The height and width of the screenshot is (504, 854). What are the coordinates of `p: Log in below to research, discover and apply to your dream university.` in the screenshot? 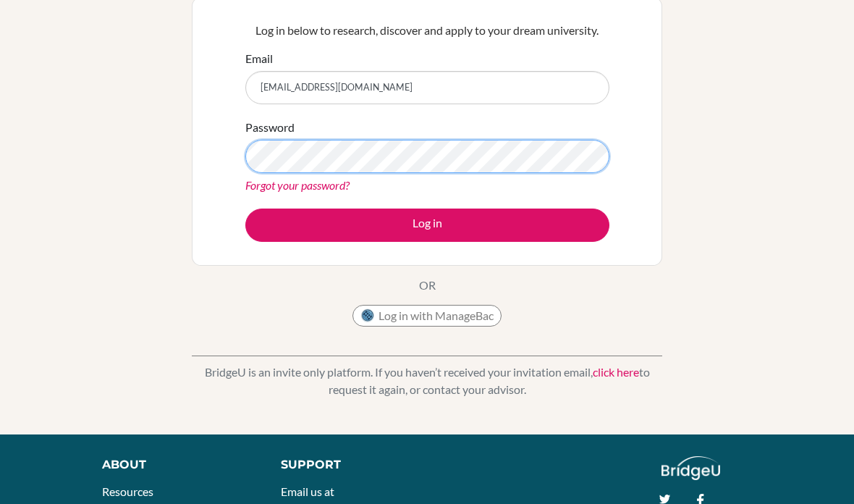 It's located at (427, 31).